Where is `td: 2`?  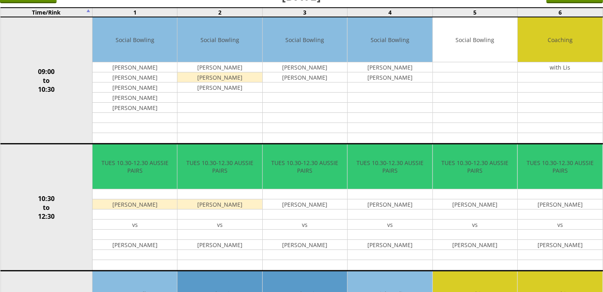
td: 2 is located at coordinates (220, 12).